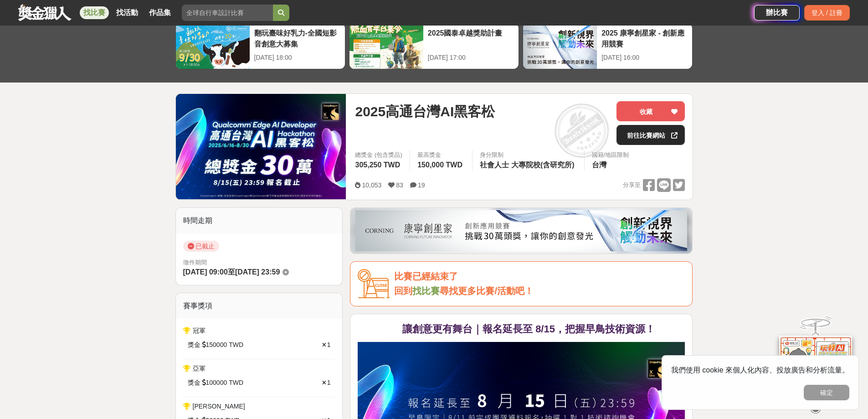 Image resolution: width=868 pixels, height=419 pixels. What do you see at coordinates (259, 306) in the screenshot?
I see `div: 賽事獎項` at bounding box center [259, 306].